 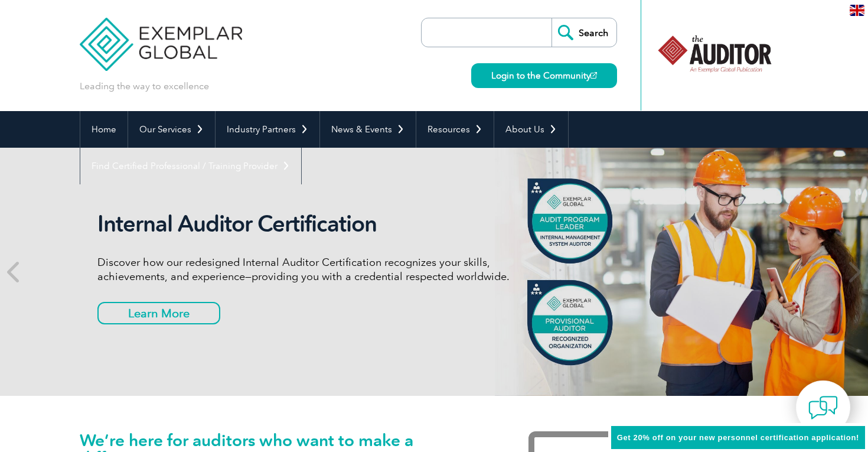 What do you see at coordinates (857, 10) in the screenshot?
I see `img: en` at bounding box center [857, 10].